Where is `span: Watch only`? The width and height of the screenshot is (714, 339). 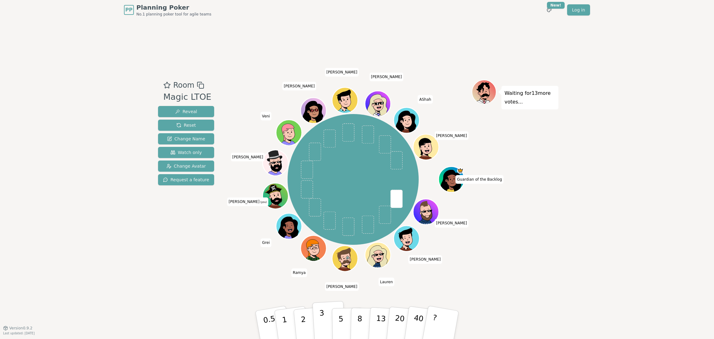 span: Watch only is located at coordinates (186, 152).